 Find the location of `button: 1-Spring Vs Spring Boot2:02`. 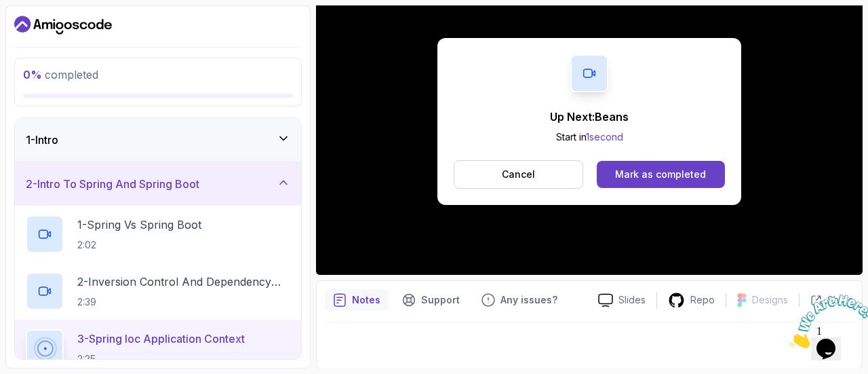

button: 1-Spring Vs Spring Boot2:02 is located at coordinates (158, 234).